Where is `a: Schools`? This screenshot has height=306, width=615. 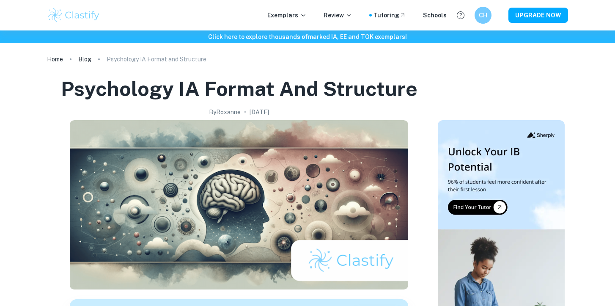 a: Schools is located at coordinates (435, 15).